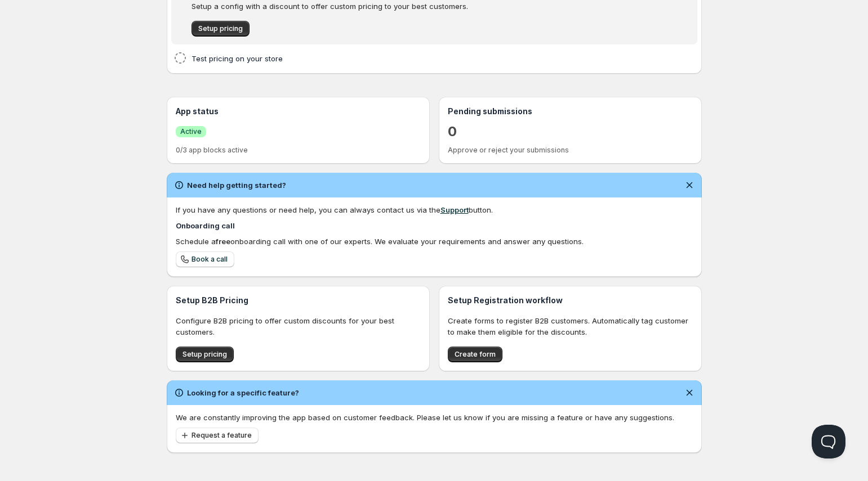 Image resolution: width=868 pixels, height=481 pixels. Describe the element at coordinates (415, 6) in the screenshot. I see `p: Setup a config with a discount to offer custom pricing to your best customers.` at that location.